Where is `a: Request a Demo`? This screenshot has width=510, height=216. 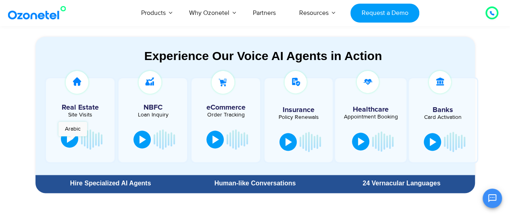
a: Request a Demo is located at coordinates (384, 13).